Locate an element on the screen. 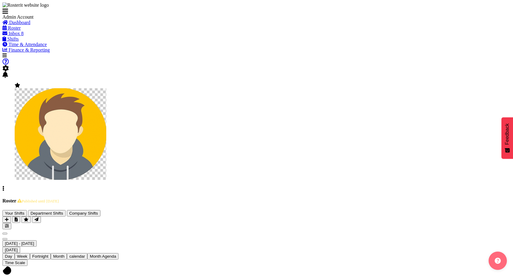  span: Department Shifts is located at coordinates (47, 213).